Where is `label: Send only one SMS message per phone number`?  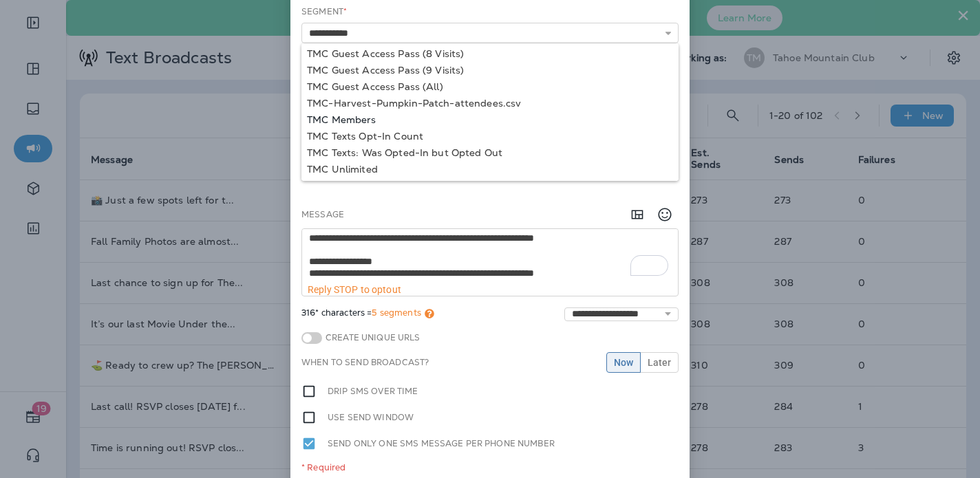 label: Send only one SMS message per phone number is located at coordinates (441, 443).